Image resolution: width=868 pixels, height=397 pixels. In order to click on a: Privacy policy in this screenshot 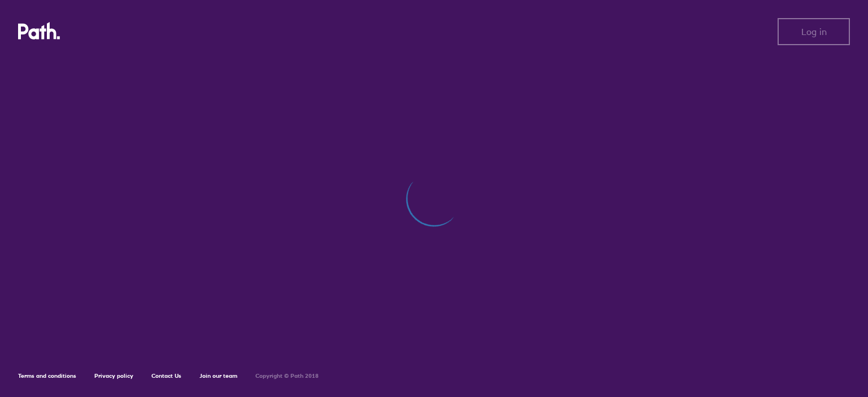, I will do `click(114, 376)`.